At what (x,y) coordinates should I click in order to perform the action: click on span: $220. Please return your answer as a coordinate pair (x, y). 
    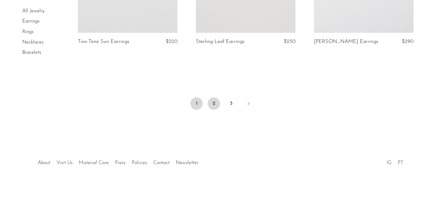
    Looking at the image, I should click on (171, 41).